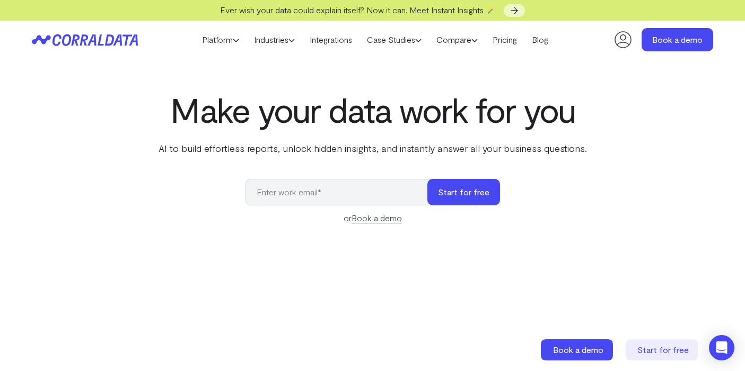 The height and width of the screenshot is (371, 745). I want to click on a: Integrations, so click(331, 40).